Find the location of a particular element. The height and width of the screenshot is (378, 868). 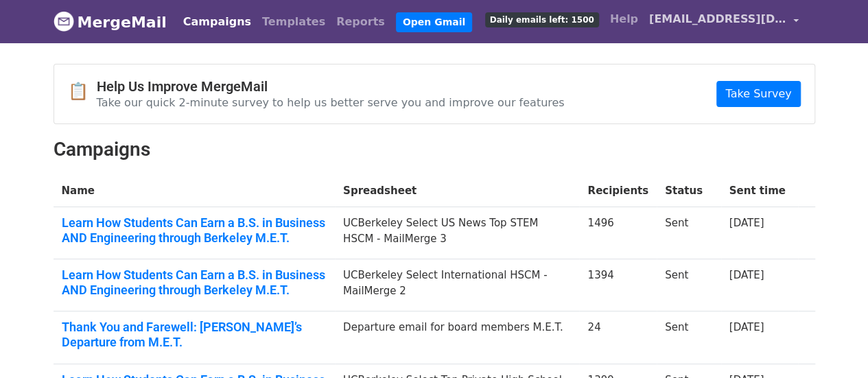

p: Take our quick 2-minute survey to help us better serve you and improve our features is located at coordinates (331, 103).